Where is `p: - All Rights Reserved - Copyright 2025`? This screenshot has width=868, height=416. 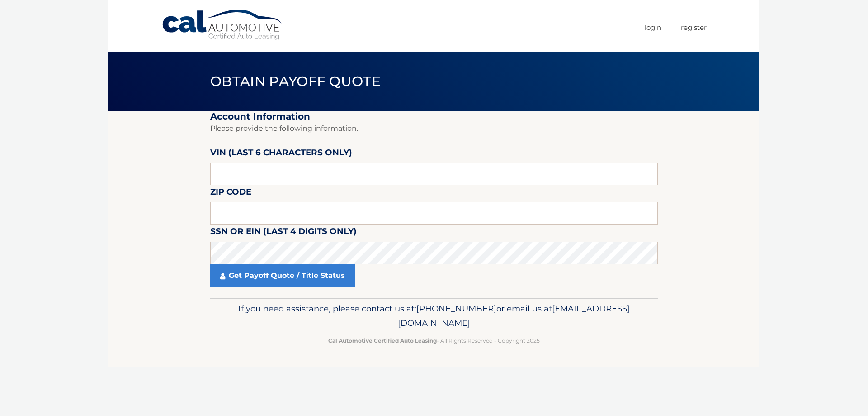 p: - All Rights Reserved - Copyright 2025 is located at coordinates (434, 340).